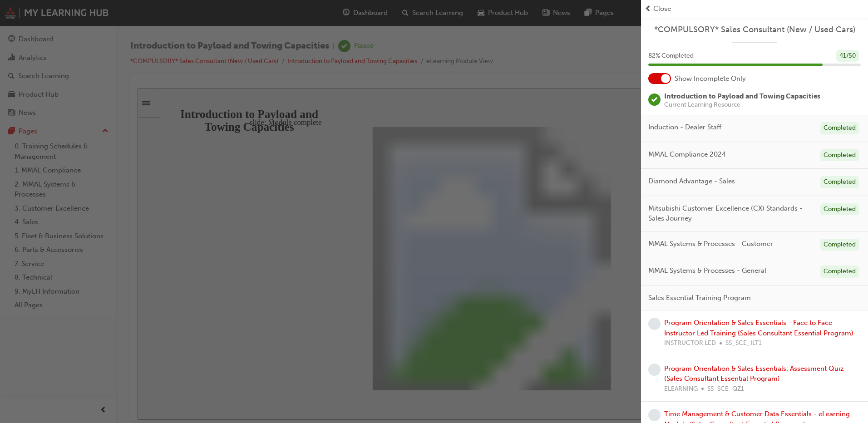 The image size is (868, 423). What do you see at coordinates (686, 155) in the screenshot?
I see `span: MMAL Compliance 2024` at bounding box center [686, 155].